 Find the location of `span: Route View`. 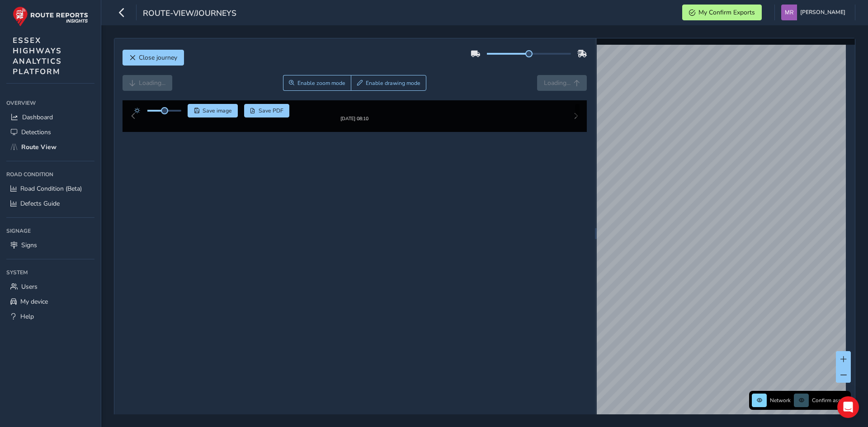

span: Route View is located at coordinates (39, 146).